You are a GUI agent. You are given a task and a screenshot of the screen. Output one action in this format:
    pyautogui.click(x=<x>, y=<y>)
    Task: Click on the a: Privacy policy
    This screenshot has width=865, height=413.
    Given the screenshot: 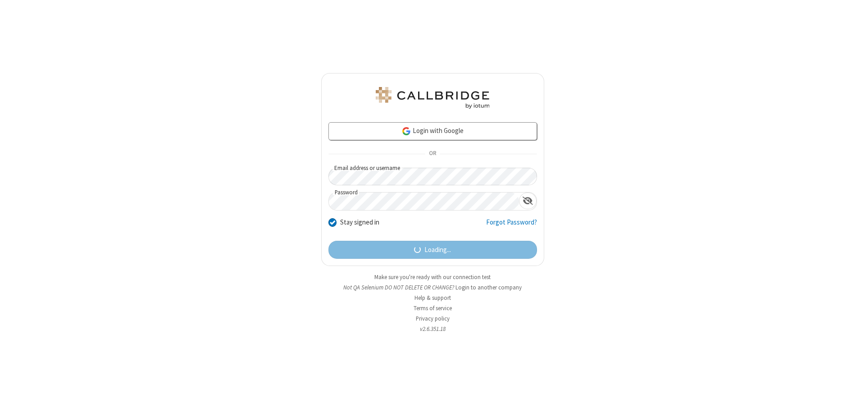 What is the action you would take?
    pyautogui.click(x=433, y=318)
    